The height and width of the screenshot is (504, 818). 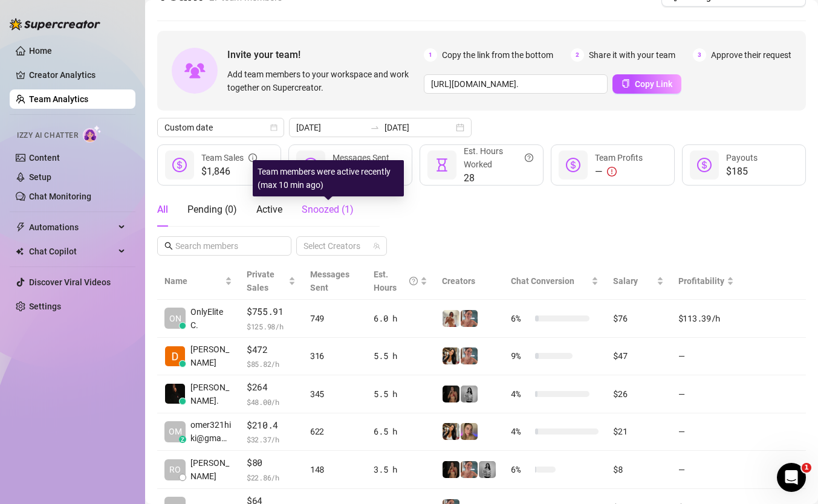 I want to click on span: Add team members to your workspace and work together on Supercreator., so click(x=323, y=81).